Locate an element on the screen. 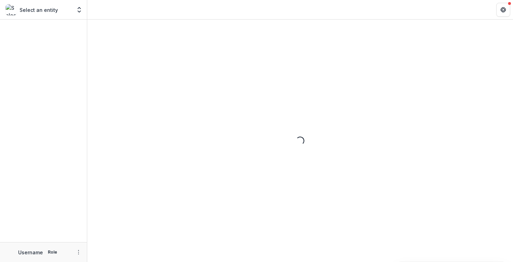  p: Username is located at coordinates (30, 252).